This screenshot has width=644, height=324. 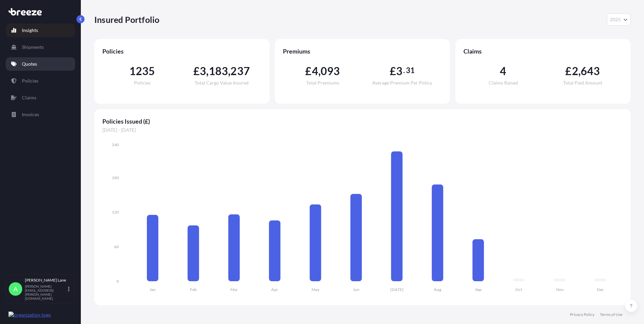 I want to click on p: Insights, so click(x=30, y=30).